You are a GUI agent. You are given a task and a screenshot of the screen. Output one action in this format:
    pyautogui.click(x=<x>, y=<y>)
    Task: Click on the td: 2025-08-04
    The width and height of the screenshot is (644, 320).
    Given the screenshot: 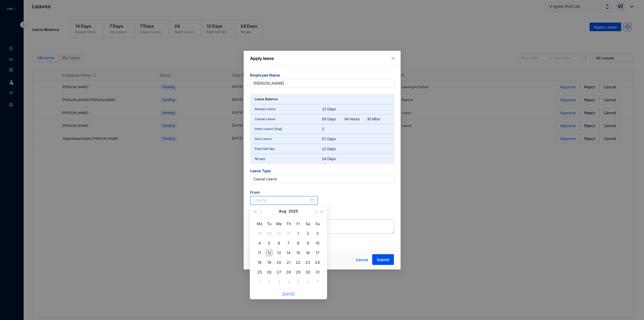 What is the action you would take?
    pyautogui.click(x=259, y=243)
    